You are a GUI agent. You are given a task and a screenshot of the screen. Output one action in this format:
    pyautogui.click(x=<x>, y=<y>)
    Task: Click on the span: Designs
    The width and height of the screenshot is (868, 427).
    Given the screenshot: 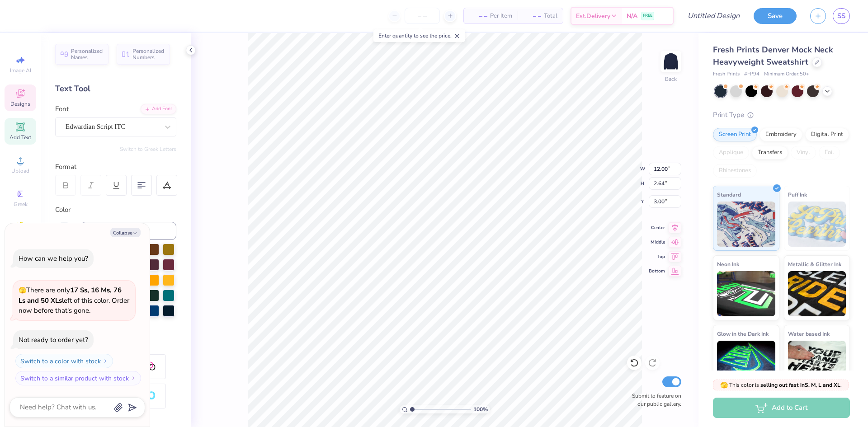 What is the action you would take?
    pyautogui.click(x=20, y=104)
    